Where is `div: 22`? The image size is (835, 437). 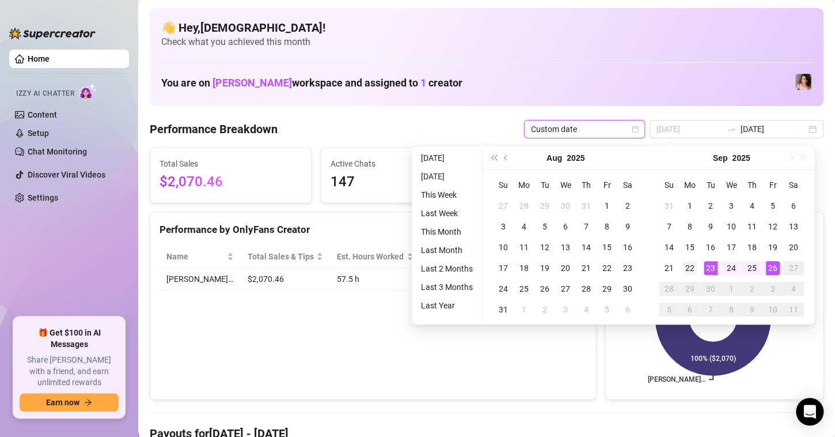 div: 22 is located at coordinates (607, 268).